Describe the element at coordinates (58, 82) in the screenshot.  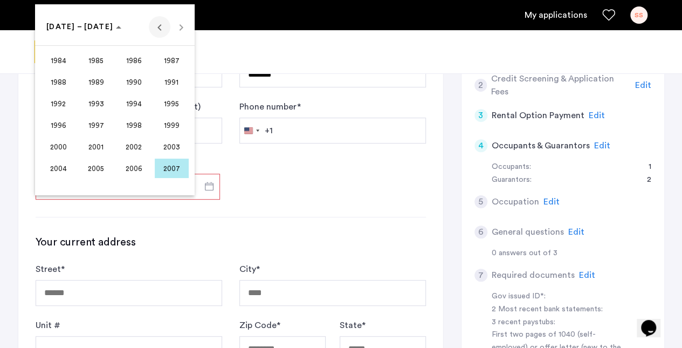
I see `span: 1988` at that location.